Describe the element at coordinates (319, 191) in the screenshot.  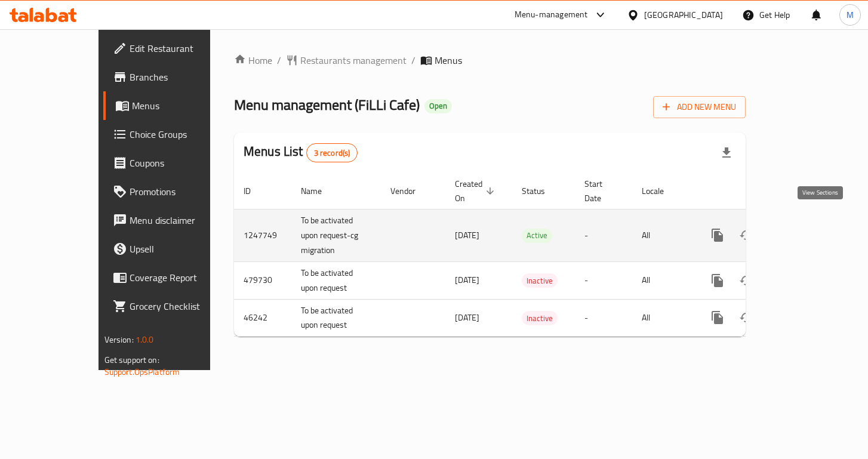
I see `span: Name` at that location.